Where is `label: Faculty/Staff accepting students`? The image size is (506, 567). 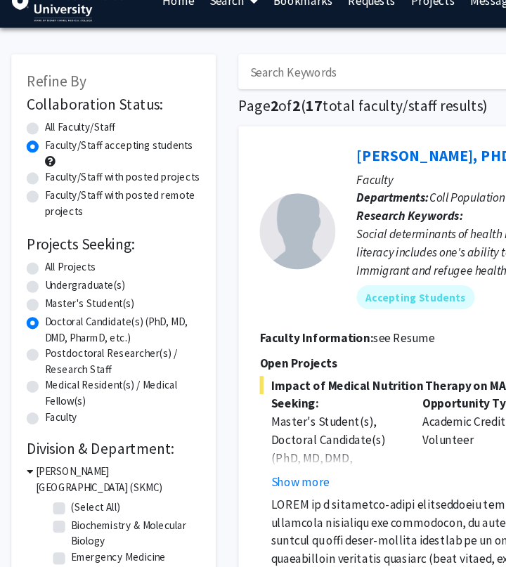 label: Faculty/Staff accepting students is located at coordinates (110, 160).